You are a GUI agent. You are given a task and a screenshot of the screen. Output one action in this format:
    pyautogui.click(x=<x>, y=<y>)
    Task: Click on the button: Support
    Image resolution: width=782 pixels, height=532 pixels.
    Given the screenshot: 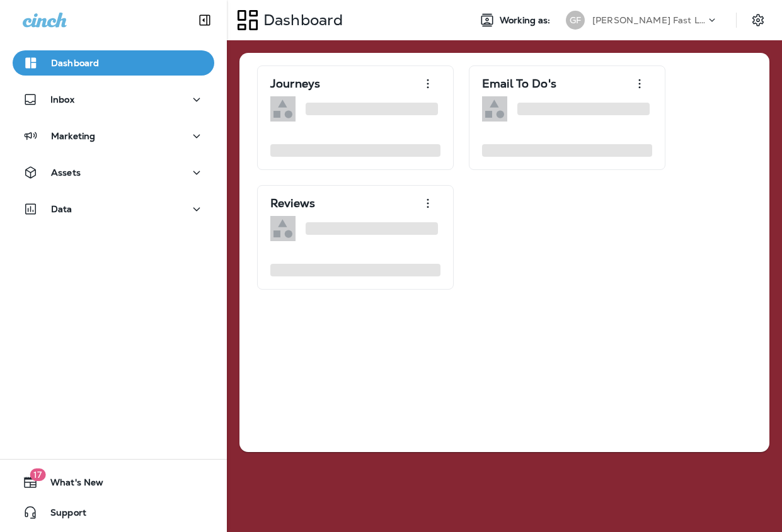 What is the action you would take?
    pyautogui.click(x=114, y=512)
    